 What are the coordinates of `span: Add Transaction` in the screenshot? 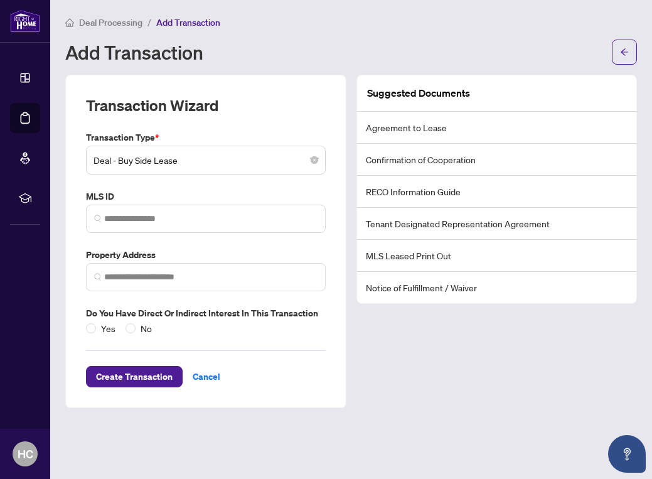 It's located at (188, 23).